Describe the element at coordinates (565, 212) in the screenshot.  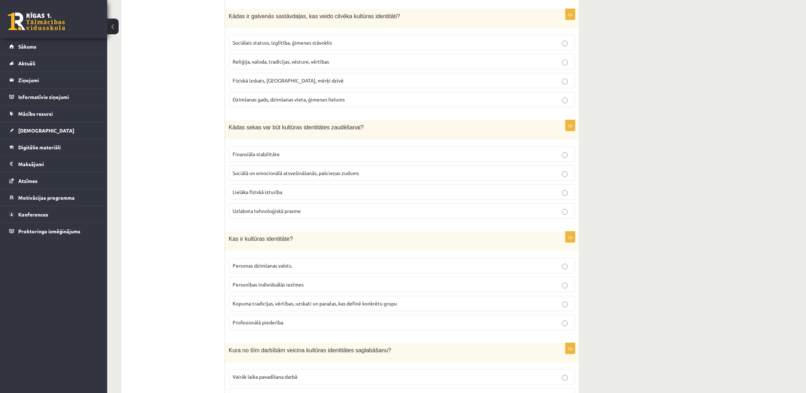
I see `input: Uzlabota tehnoloģiskā prasme` at that location.